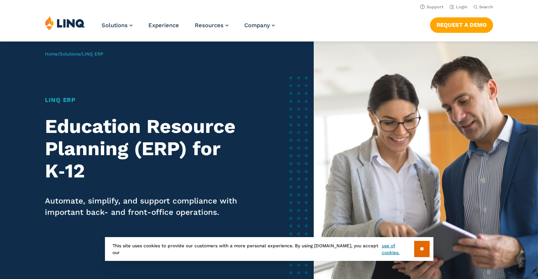 The height and width of the screenshot is (279, 538). I want to click on div: This site uses cookies to provide our customers with a more personal experience. By using [DOMAIN..., so click(269, 249).